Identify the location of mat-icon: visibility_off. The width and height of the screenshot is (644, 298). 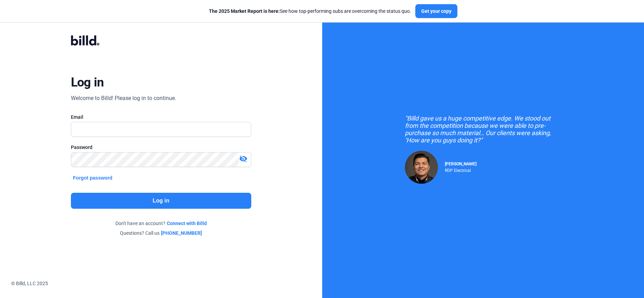
(243, 159).